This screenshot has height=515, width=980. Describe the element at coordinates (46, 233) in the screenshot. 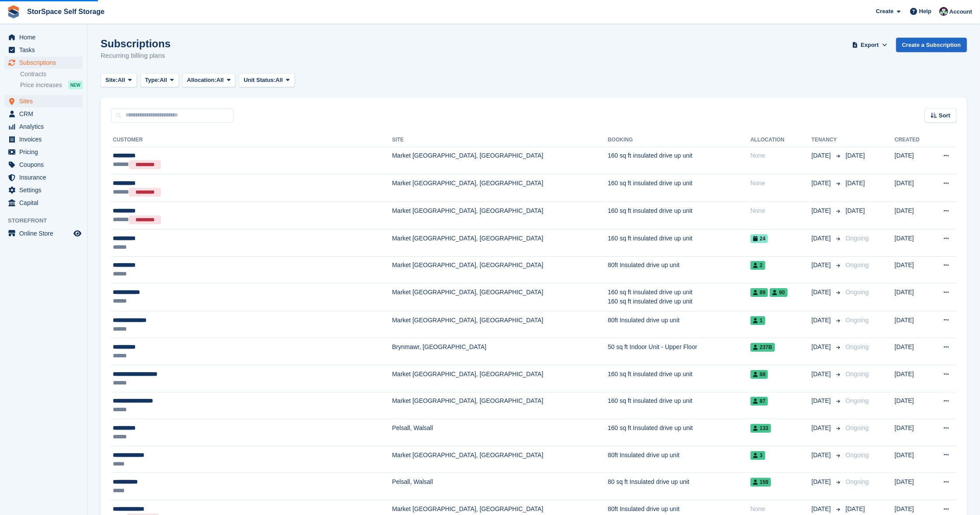

I see `span: Online Store` at that location.